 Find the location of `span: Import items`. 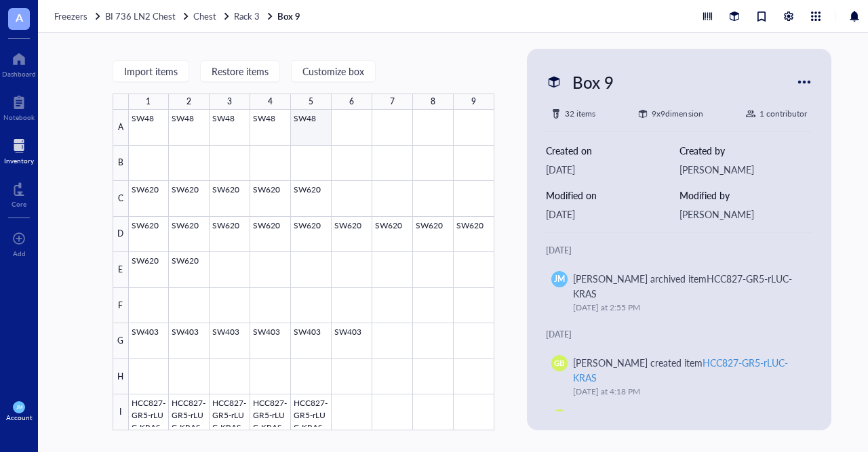

span: Import items is located at coordinates (151, 71).